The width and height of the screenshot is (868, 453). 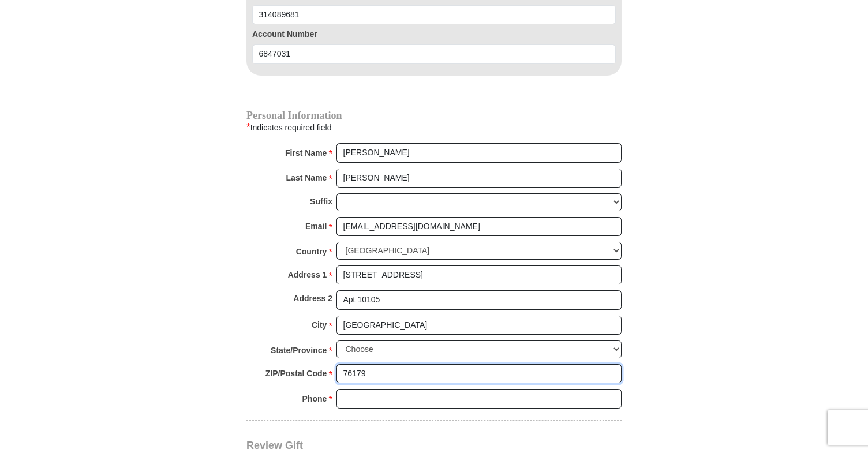 I want to click on strong: Country, so click(x=312, y=252).